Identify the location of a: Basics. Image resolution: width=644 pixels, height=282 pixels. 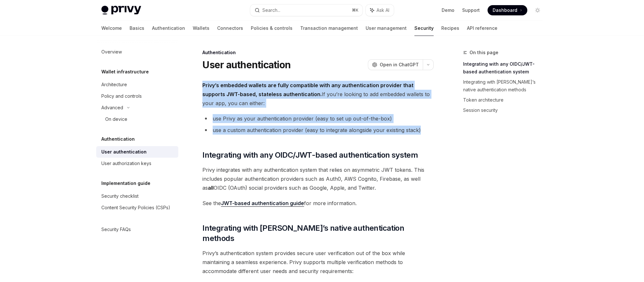
(137, 28).